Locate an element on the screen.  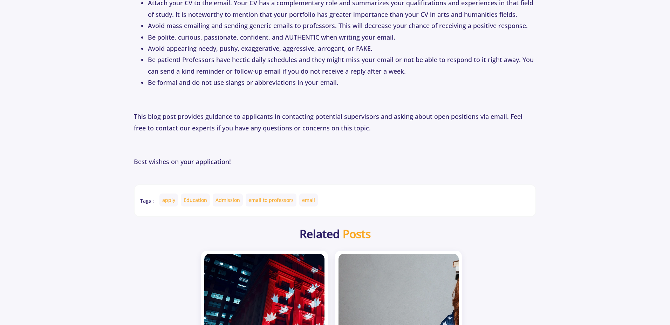
li: Be formal and do not use slangs or abbreviations in your email. is located at coordinates (342, 82).